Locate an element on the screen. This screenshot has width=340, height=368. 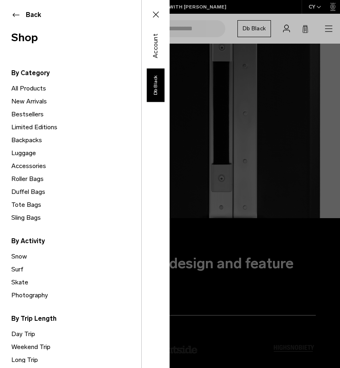
span: By Trip Length is located at coordinates (76, 319).